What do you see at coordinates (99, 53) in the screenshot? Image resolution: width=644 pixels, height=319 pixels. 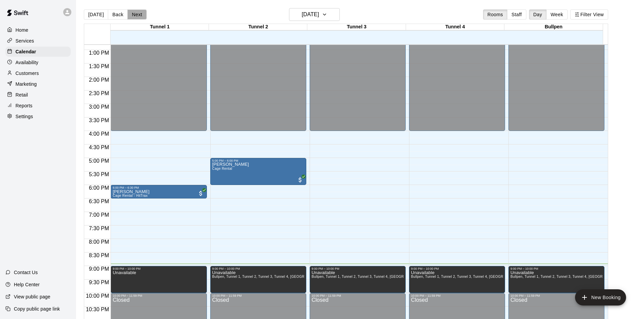 I see `span: 1:00 PM` at bounding box center [99, 53].